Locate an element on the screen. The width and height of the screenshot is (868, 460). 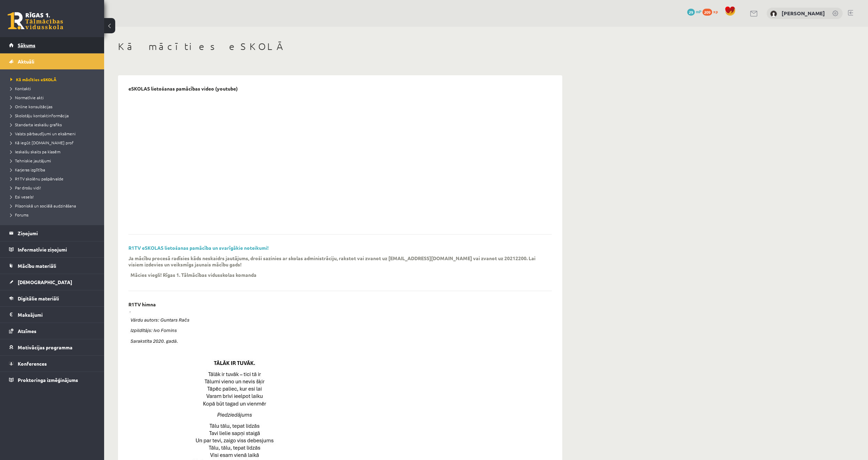
span: Online konsultācijas is located at coordinates (32, 107).